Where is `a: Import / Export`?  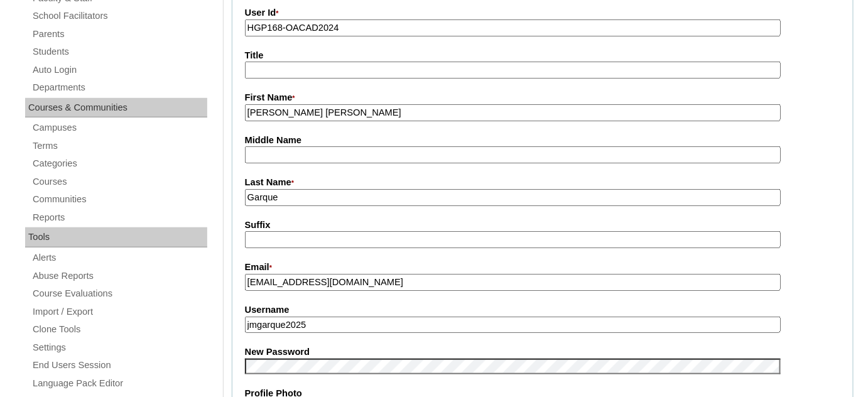
a: Import / Export is located at coordinates (119, 312).